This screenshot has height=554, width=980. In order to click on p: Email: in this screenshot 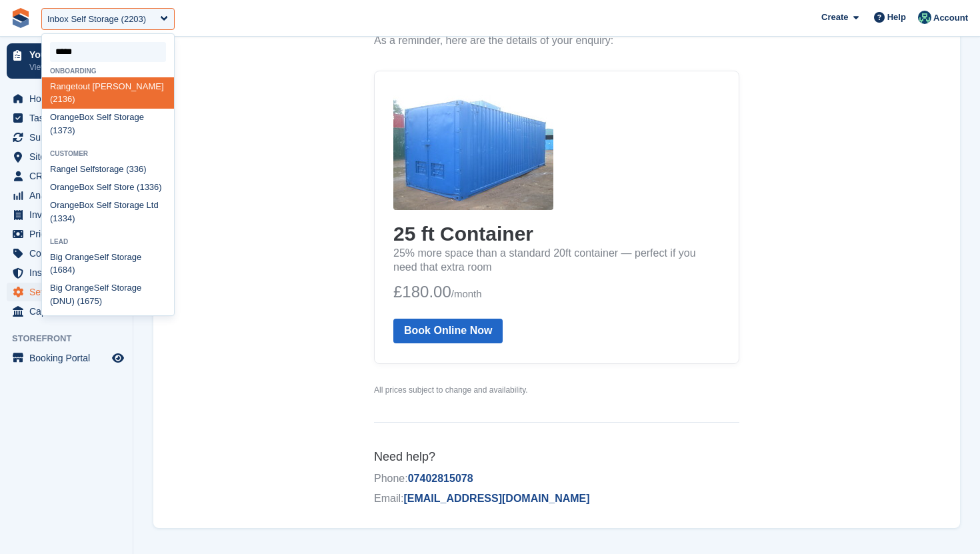, I will do `click(403, 509)`.